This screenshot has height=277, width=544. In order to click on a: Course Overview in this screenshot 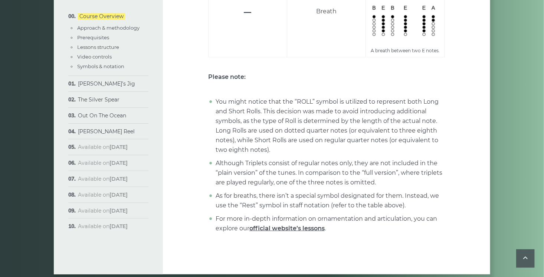, I will do `click(101, 16)`.